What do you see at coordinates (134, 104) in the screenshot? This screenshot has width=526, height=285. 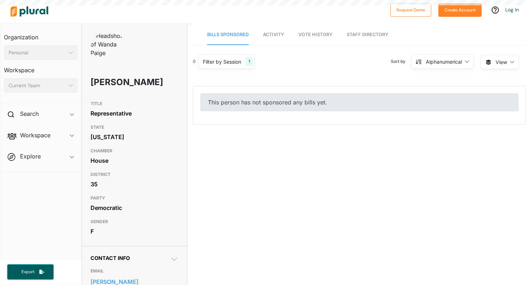 I see `h3: TITLE` at bounding box center [134, 104].